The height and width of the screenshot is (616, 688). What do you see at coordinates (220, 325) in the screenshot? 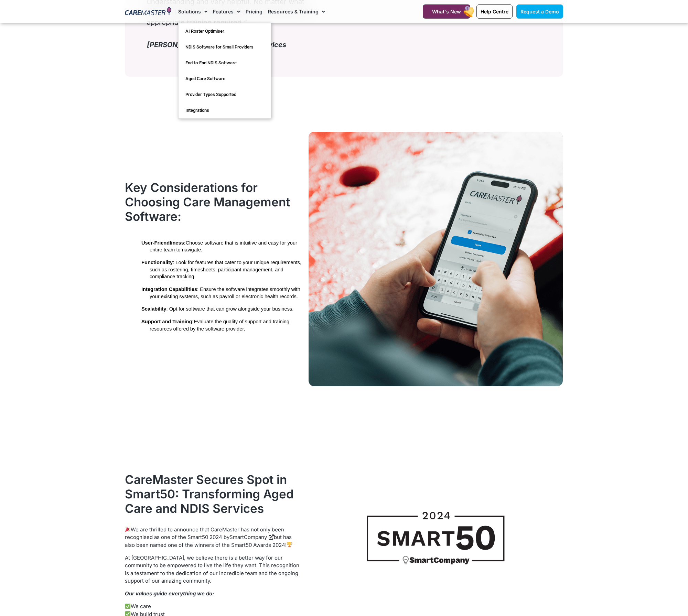
I see `span: Evaluate the quality of support and training resources offered by the software provider.` at bounding box center [220, 325].